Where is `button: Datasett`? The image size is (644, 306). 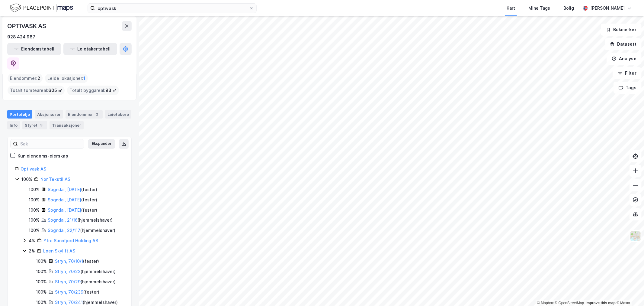 button: Datasett is located at coordinates (623, 44).